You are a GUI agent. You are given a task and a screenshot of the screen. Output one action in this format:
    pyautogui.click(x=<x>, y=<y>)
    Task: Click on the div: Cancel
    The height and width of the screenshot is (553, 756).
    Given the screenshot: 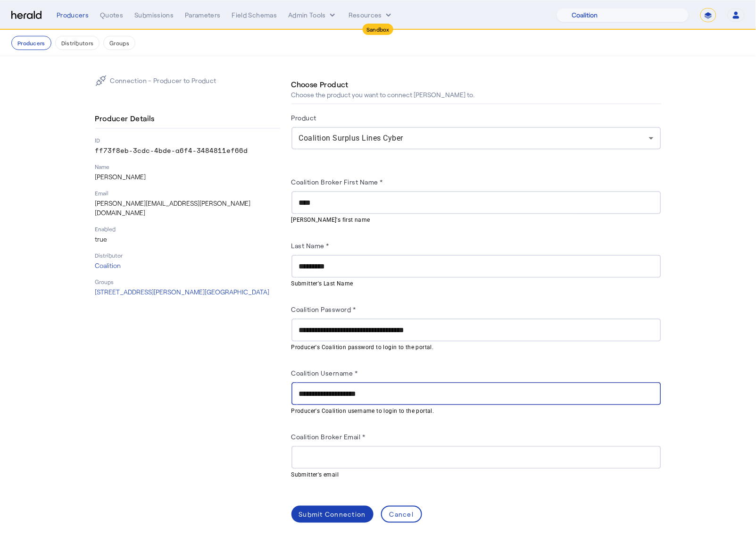 What is the action you would take?
    pyautogui.click(x=401, y=514)
    